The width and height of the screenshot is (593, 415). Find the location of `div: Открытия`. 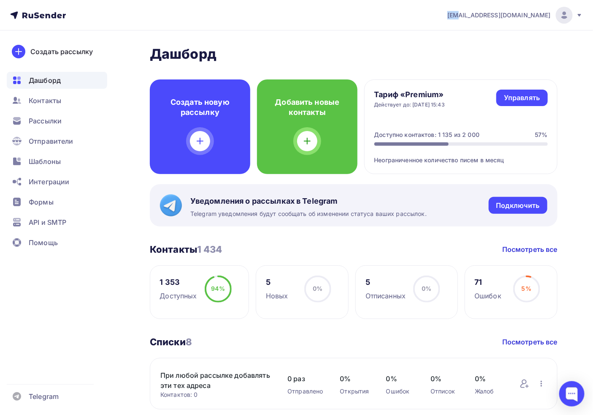

div: Открытия is located at coordinates (355, 391).